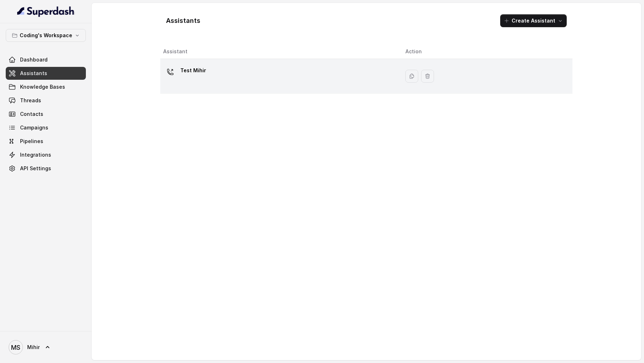 This screenshot has height=363, width=644. I want to click on span: Assistants, so click(33, 73).